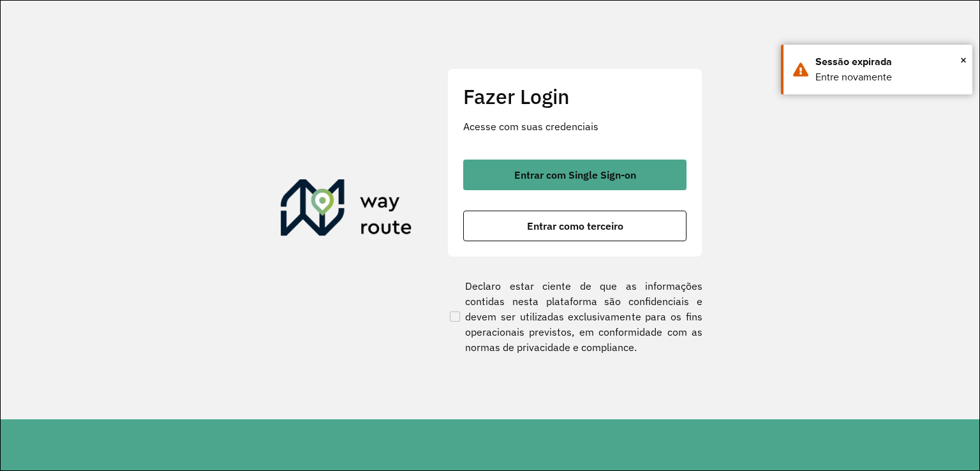 Image resolution: width=980 pixels, height=471 pixels. I want to click on h2: Fazer Login, so click(575, 97).